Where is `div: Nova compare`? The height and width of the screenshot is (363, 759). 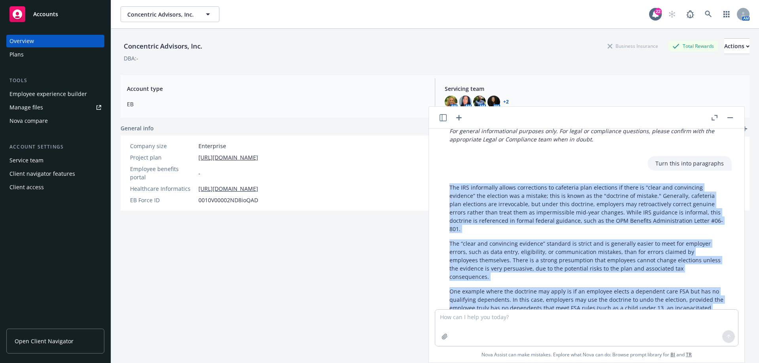
div: Nova compare is located at coordinates (28, 121).